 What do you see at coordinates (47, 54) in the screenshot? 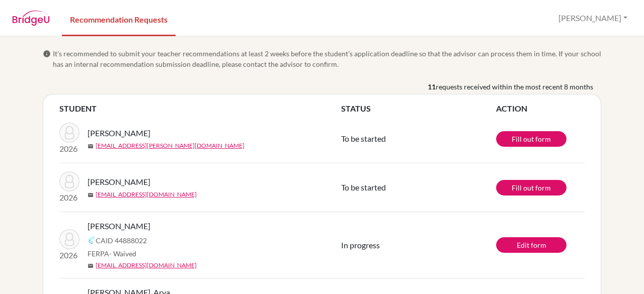
I see `span: info` at bounding box center [47, 54].